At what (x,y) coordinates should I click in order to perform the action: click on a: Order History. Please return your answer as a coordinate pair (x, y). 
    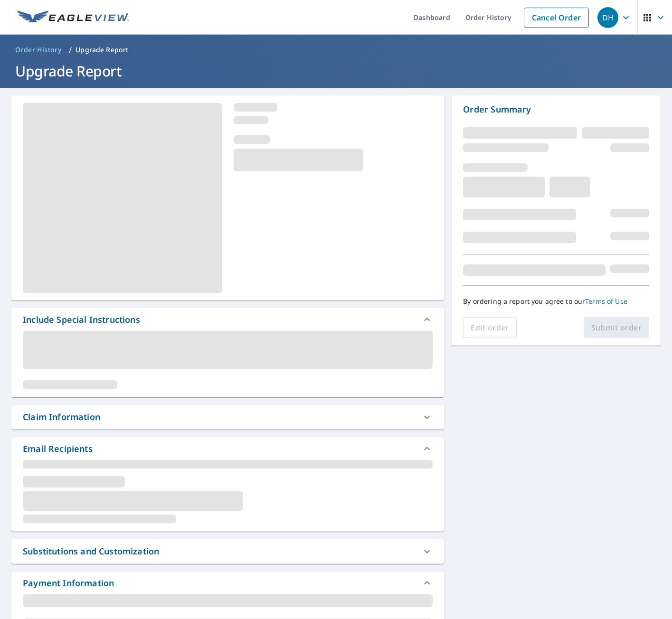
    Looking at the image, I should click on (38, 50).